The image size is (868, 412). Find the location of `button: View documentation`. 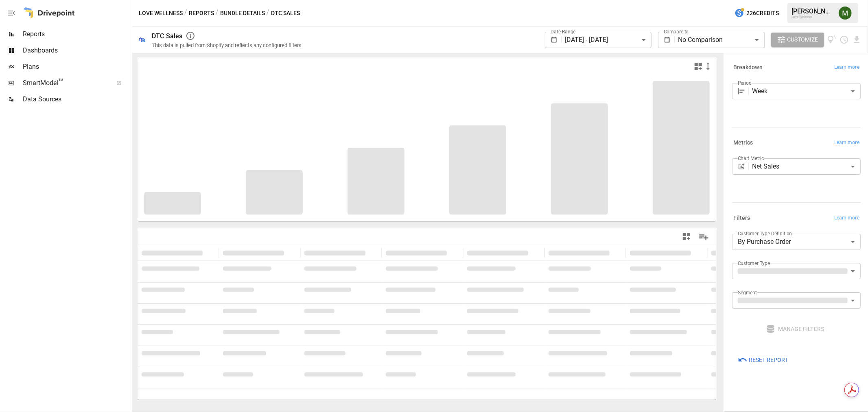

button: View documentation is located at coordinates (832, 40).